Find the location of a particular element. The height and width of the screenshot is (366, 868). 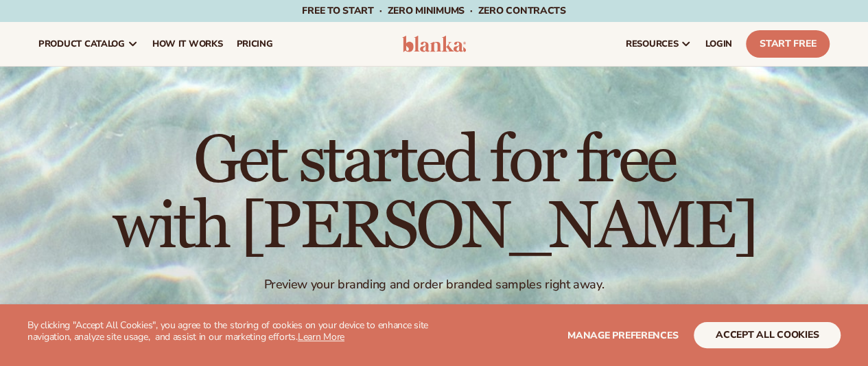

span: Free to start · ZERO minimums · ZERO contracts is located at coordinates (433, 10).